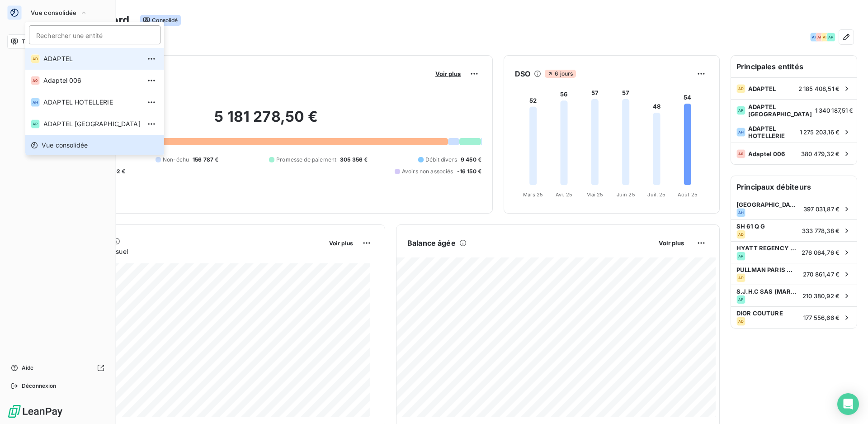 The image size is (868, 424). Describe the element at coordinates (432, 243) in the screenshot. I see `h6: Balance âgée` at that location.